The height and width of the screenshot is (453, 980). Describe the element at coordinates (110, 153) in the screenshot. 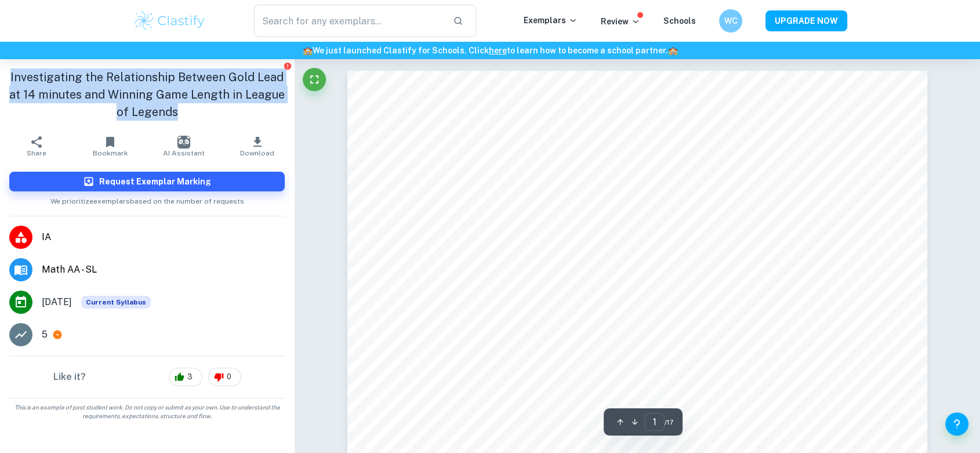

I see `span: Bookmark` at that location.